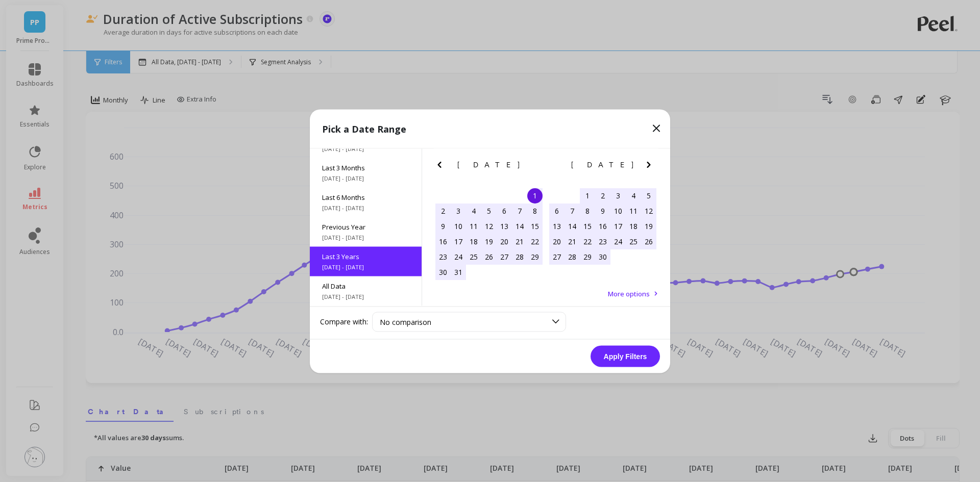  What do you see at coordinates (365, 256) in the screenshot?
I see `span: Last 3 Years` at bounding box center [365, 256].